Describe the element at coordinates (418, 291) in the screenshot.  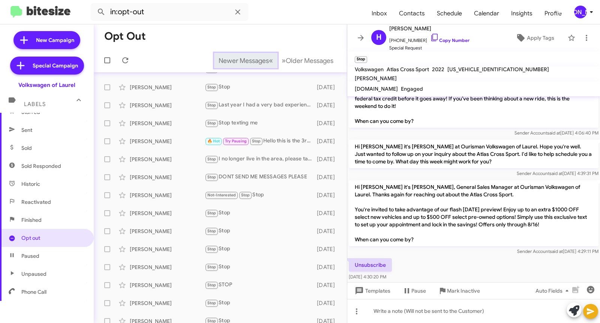
I see `span: Pause` at that location.